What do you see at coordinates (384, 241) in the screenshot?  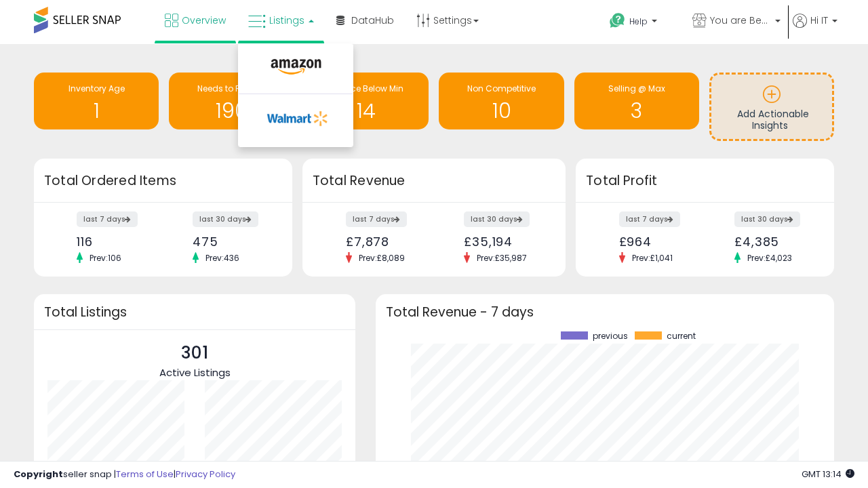 I see `div: £7,878` at bounding box center [384, 241].